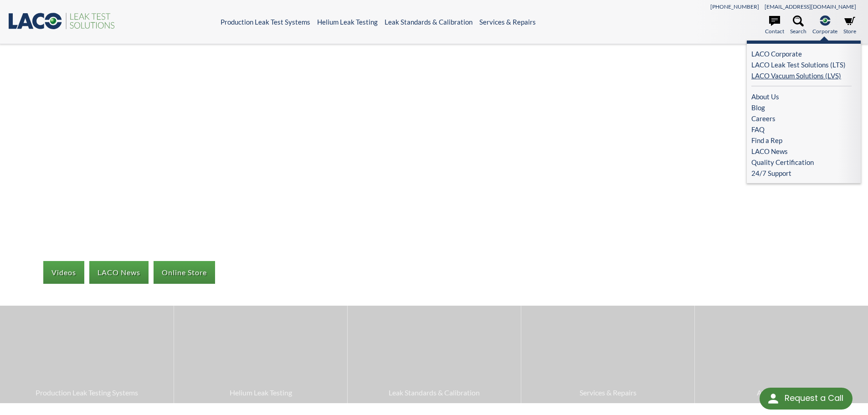 Image resolution: width=868 pixels, height=415 pixels. Describe the element at coordinates (87, 393) in the screenshot. I see `span: Production Leak Testing Systems` at that location.